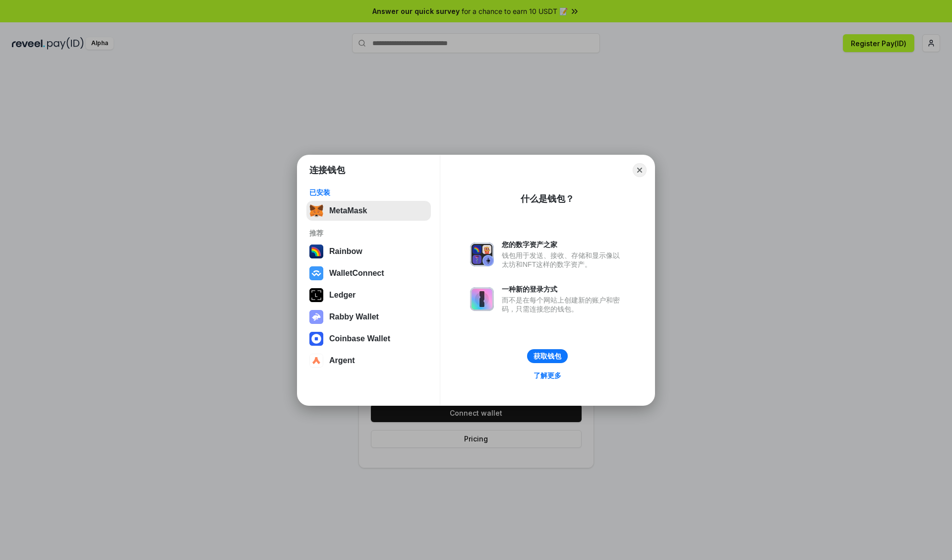 The height and width of the screenshot is (560, 952). Describe the element at coordinates (547, 375) in the screenshot. I see `a: 了解更多` at that location.